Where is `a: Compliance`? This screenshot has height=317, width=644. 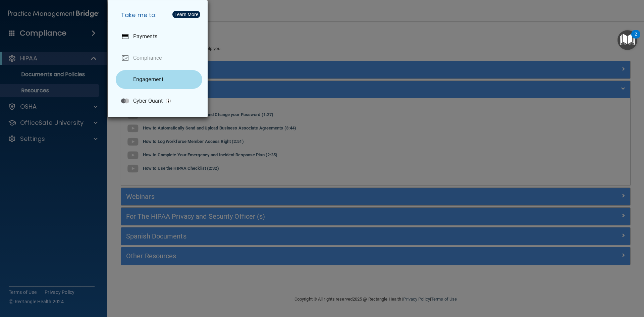
a: Compliance is located at coordinates (159, 58).